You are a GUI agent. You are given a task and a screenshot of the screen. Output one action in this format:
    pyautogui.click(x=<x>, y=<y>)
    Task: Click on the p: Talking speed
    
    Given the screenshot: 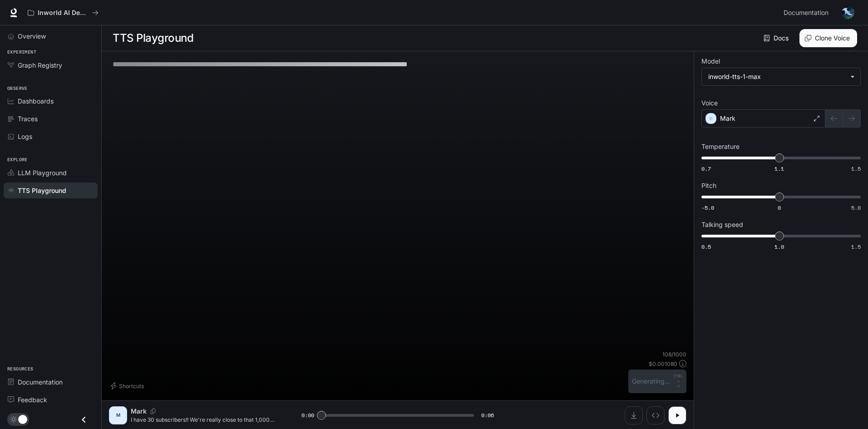 What is the action you would take?
    pyautogui.click(x=722, y=225)
    